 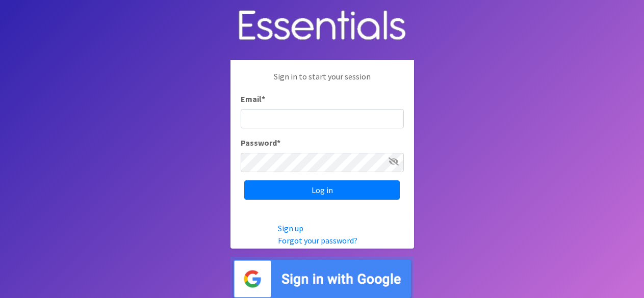 What do you see at coordinates (261, 143) in the screenshot?
I see `label: Password` at bounding box center [261, 143].